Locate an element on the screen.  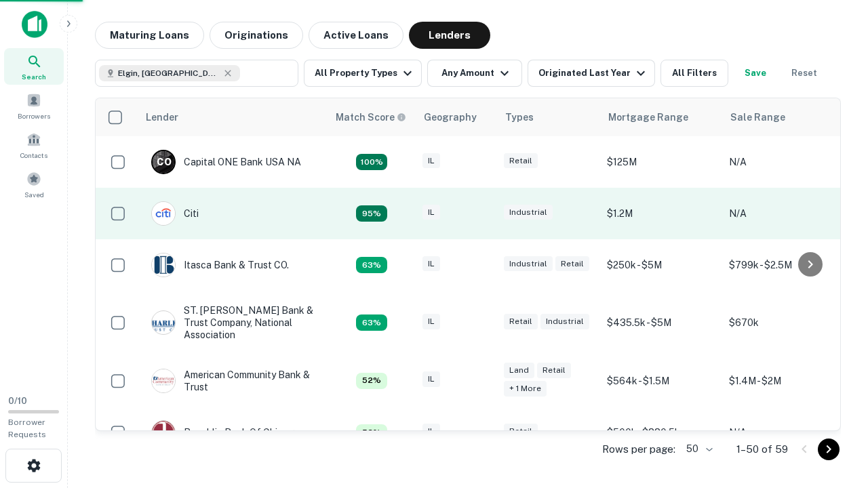
td: $250k - $5M is located at coordinates (661, 265).